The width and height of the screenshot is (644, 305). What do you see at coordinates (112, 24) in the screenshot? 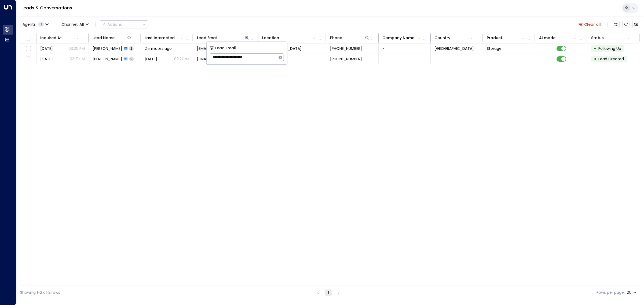
I see `div: Actions` at bounding box center [112, 24].